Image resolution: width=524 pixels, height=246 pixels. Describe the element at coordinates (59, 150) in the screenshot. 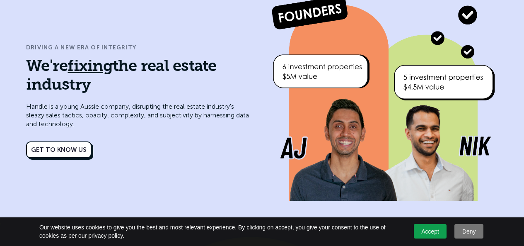

I see `a: Get to know us` at that location.